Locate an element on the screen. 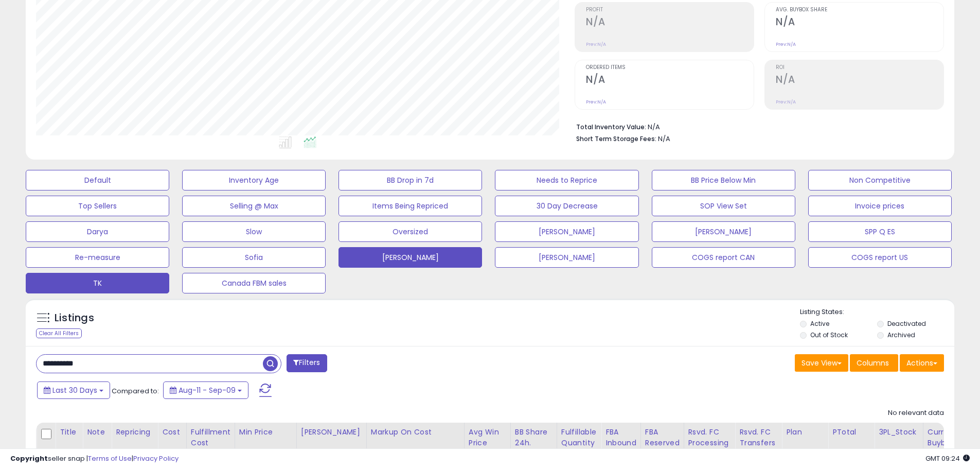 The width and height of the screenshot is (980, 469). th: CSV column name: cust_attr_1_PTotal is located at coordinates (851, 443).